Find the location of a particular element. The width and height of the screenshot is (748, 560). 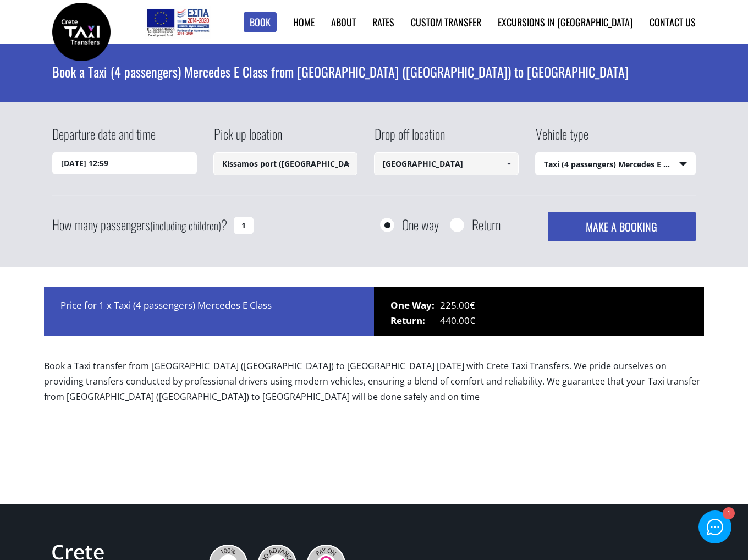

input: Select drop-off location is located at coordinates (446, 164).